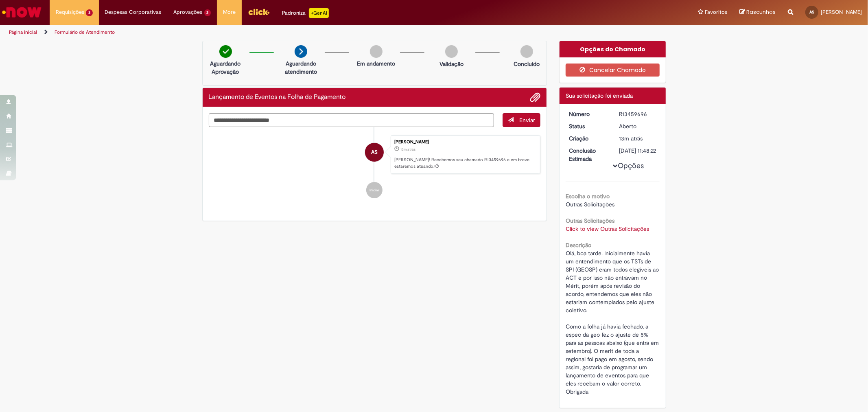 This screenshot has width=868, height=412. What do you see at coordinates (188, 12) in the screenshot?
I see `span: Aprovações` at bounding box center [188, 12].